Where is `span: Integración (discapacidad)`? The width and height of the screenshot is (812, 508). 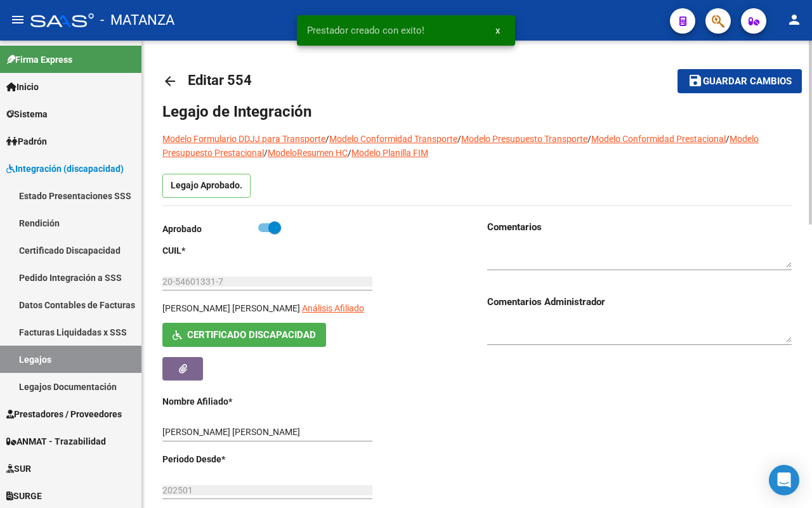
span: Integración (discapacidad) is located at coordinates (65, 169).